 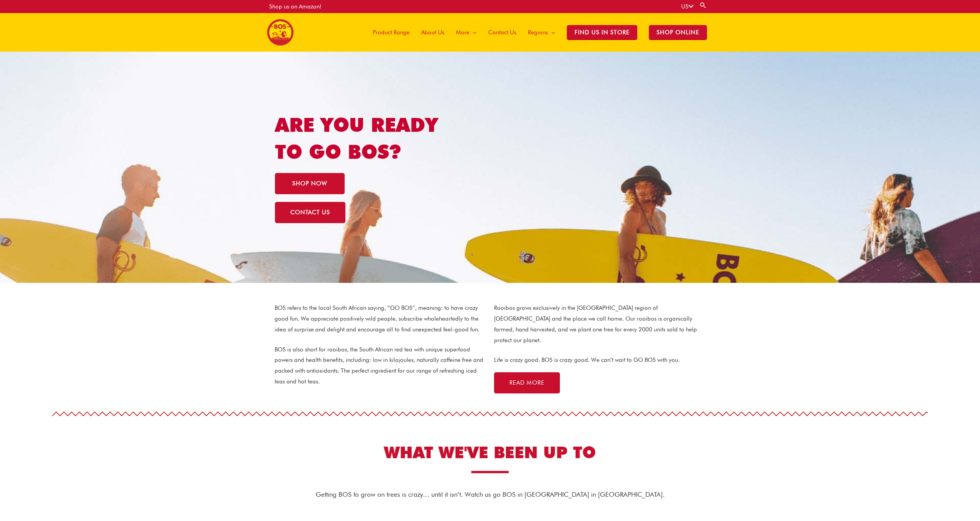 I want to click on img: BOS United States, so click(x=281, y=33).